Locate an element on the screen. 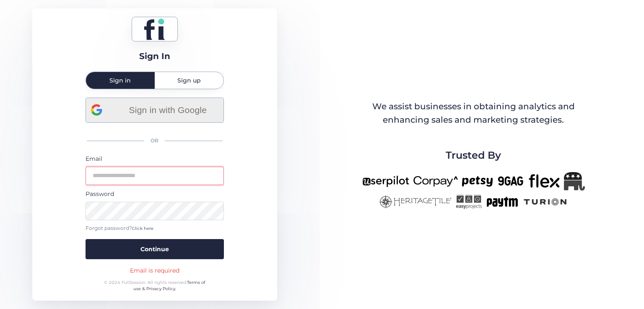 Image resolution: width=644 pixels, height=309 pixels. img: paytm-new.png is located at coordinates (502, 202).